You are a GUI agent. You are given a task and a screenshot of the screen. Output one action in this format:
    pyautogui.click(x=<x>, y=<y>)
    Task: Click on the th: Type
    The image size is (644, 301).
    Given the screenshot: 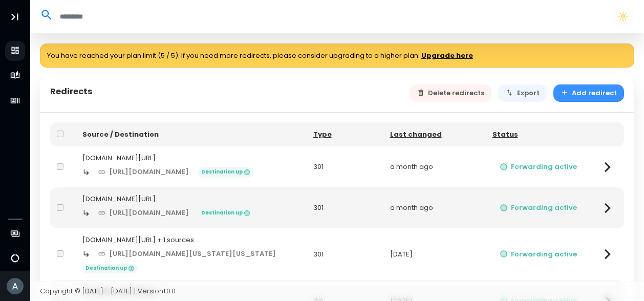 What is the action you would take?
    pyautogui.click(x=345, y=134)
    